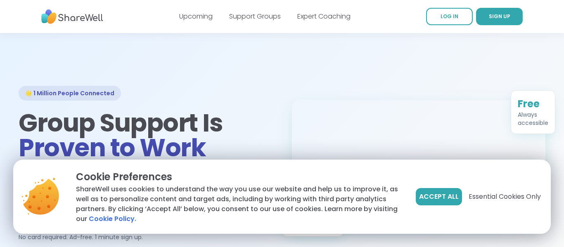  Describe the element at coordinates (533, 119) in the screenshot. I see `div: Always accessible` at that location.